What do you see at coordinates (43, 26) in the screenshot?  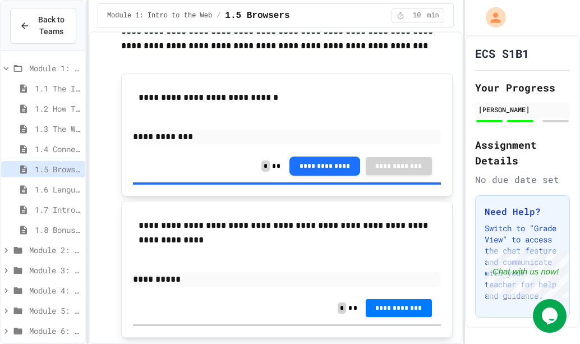 I see `button: Back to Teams` at bounding box center [43, 26].